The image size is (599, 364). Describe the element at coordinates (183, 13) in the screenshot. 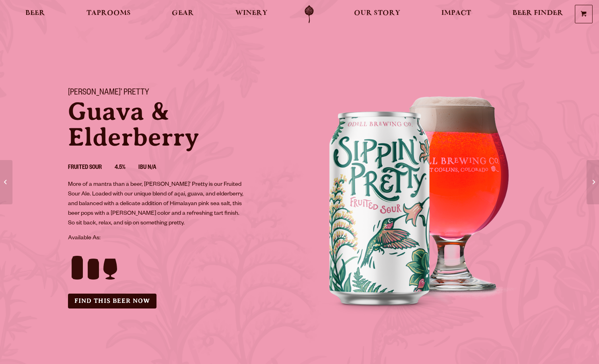

I see `span: Gear` at that location.